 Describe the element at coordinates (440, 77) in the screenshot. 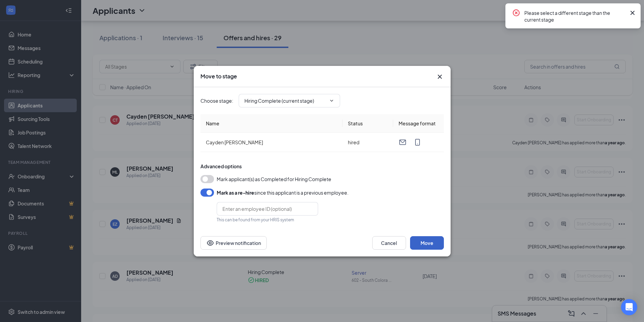

I see `button: Close` at that location.